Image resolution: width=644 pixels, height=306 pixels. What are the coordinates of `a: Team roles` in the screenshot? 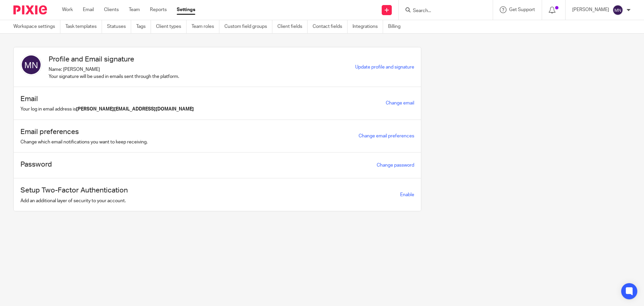 It's located at (205, 26).